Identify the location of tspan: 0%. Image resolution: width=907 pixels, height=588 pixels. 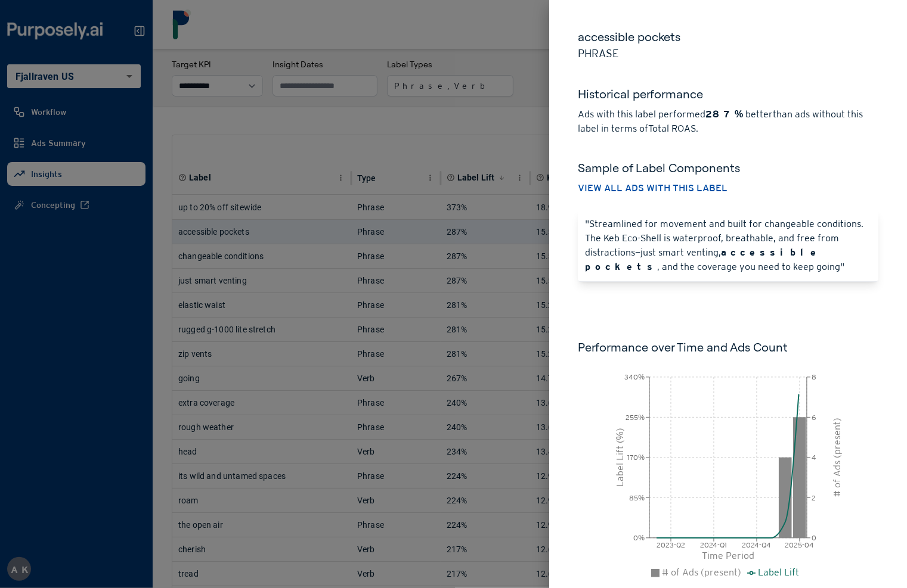
(638, 538).